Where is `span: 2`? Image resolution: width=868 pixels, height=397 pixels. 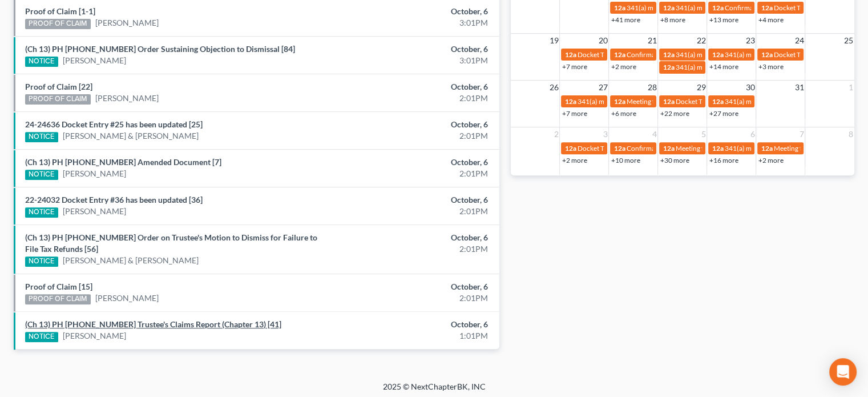 span: 2 is located at coordinates (555, 134).